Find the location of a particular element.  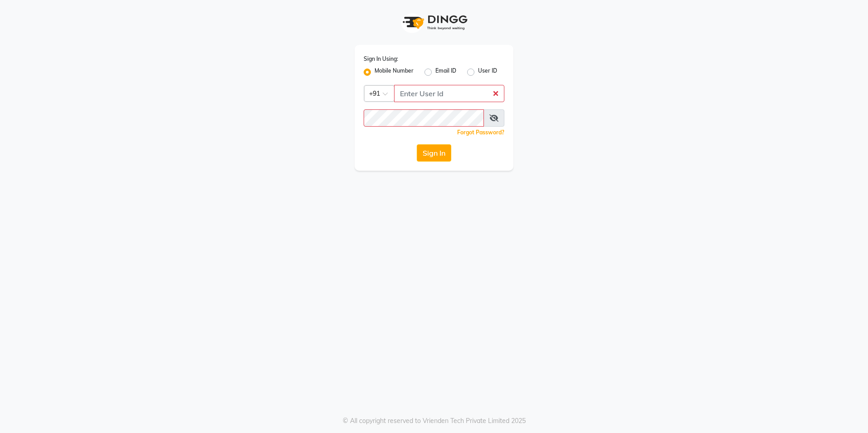

label: Sign In Using: is located at coordinates (381, 59).